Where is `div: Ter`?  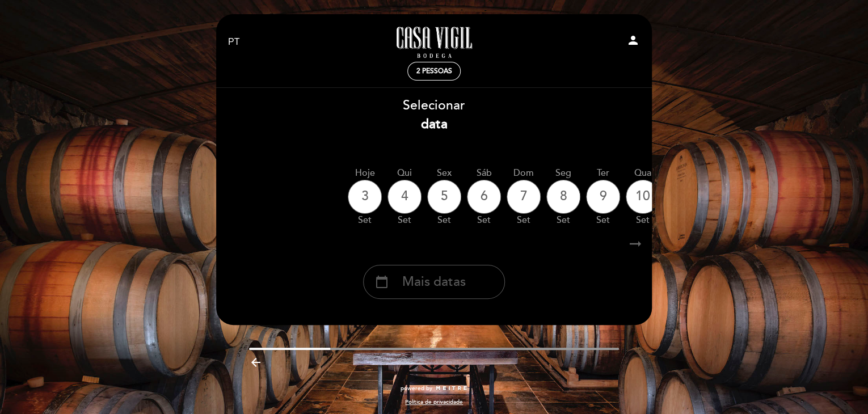 div: Ter is located at coordinates (603, 173).